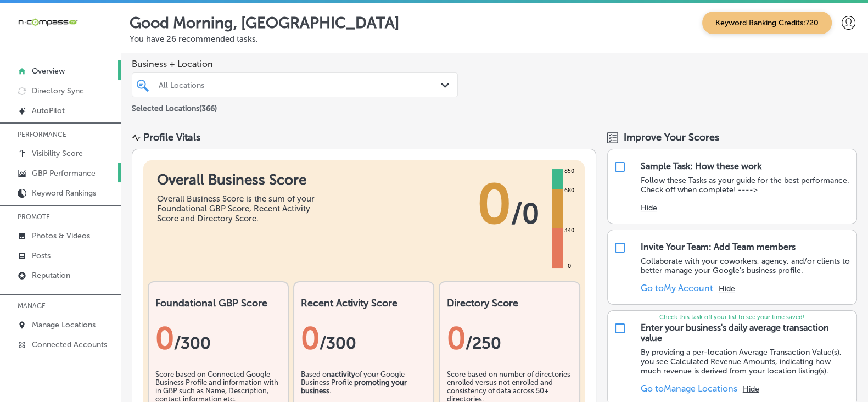  Describe the element at coordinates (745, 361) in the screenshot. I see `p: By providing a per-location Average Transaction Value(s), you see Calculated Revenue Amounts, ind...` at that location.